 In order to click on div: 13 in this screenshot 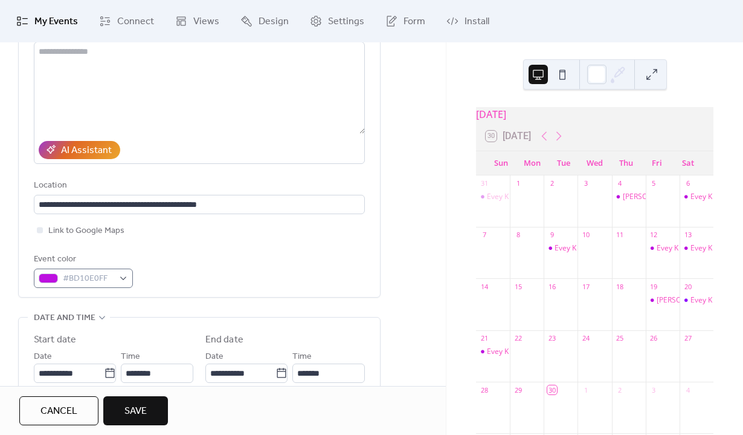, I will do `click(688, 234)`.